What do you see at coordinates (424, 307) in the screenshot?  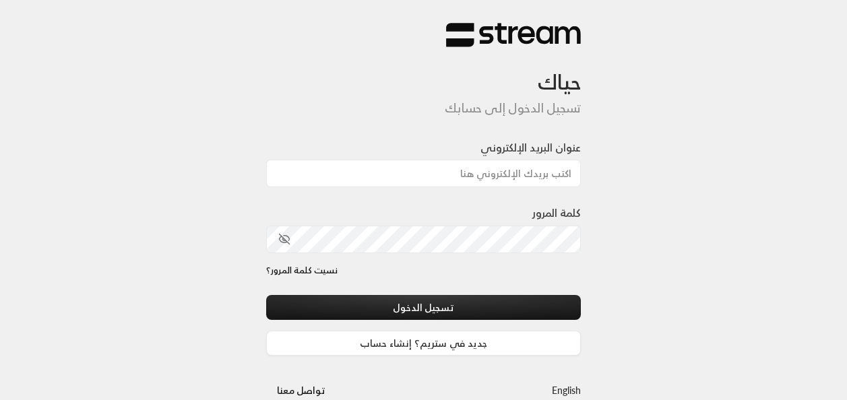 I see `button: تسجيل الدخول` at bounding box center [424, 307].